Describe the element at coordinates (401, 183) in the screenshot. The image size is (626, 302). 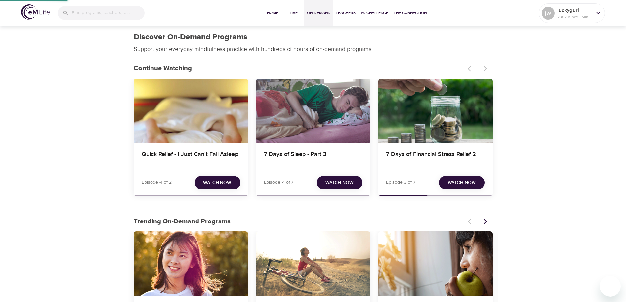
I see `p: Episode 3 of 7` at that location.